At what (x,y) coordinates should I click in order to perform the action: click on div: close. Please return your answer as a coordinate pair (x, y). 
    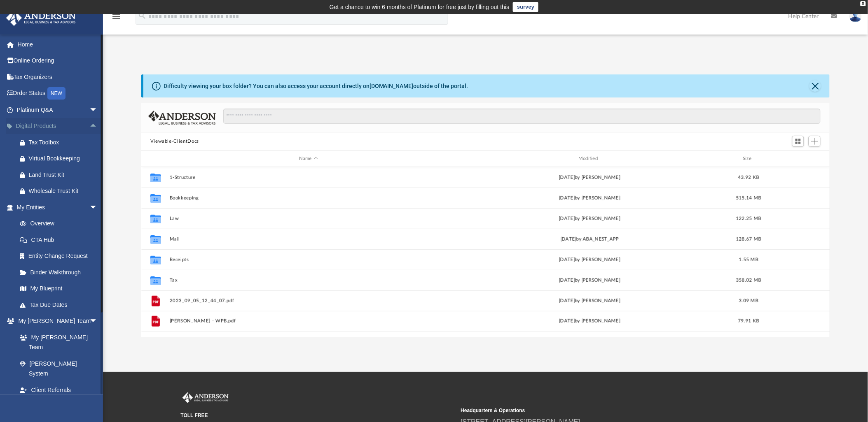
    Looking at the image, I should click on (863, 4).